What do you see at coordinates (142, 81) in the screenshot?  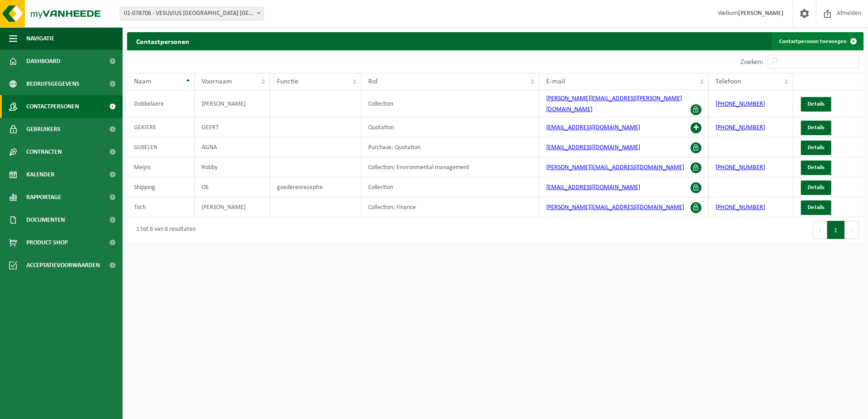 I see `span: Naam` at bounding box center [142, 81].